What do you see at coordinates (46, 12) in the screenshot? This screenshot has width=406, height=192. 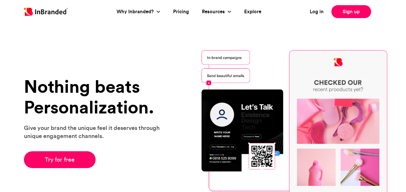 I see `img: Inbranded` at bounding box center [46, 12].